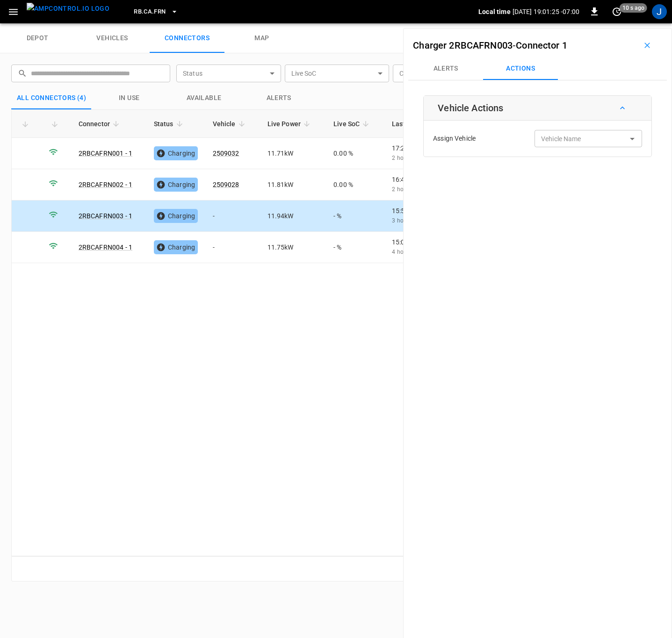 This screenshot has width=672, height=638. What do you see at coordinates (454, 139) in the screenshot?
I see `p: Assign Vehicle` at bounding box center [454, 139].